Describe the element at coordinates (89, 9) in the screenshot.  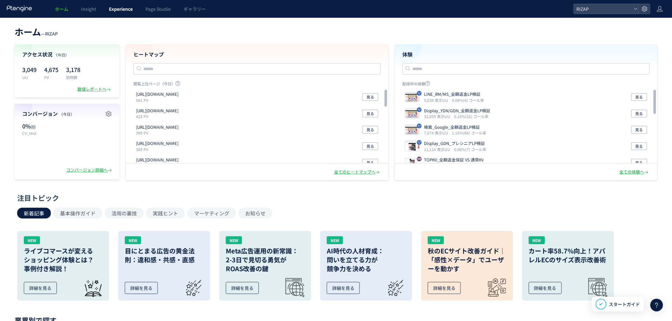
I see `span: Insight` at that location.